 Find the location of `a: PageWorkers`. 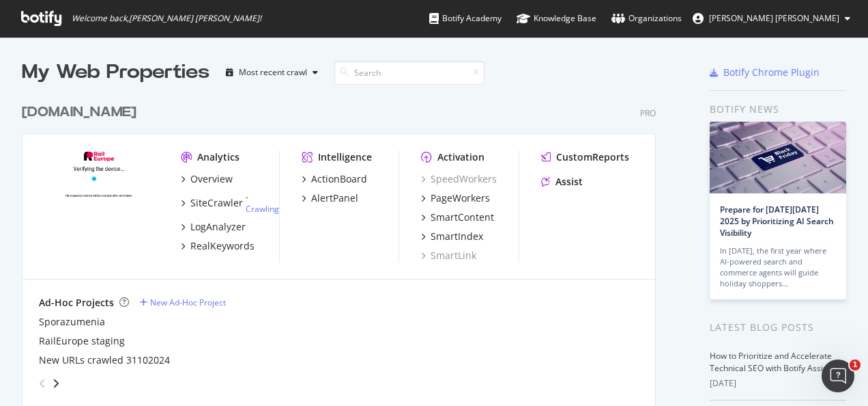

a: PageWorkers is located at coordinates (456, 198).